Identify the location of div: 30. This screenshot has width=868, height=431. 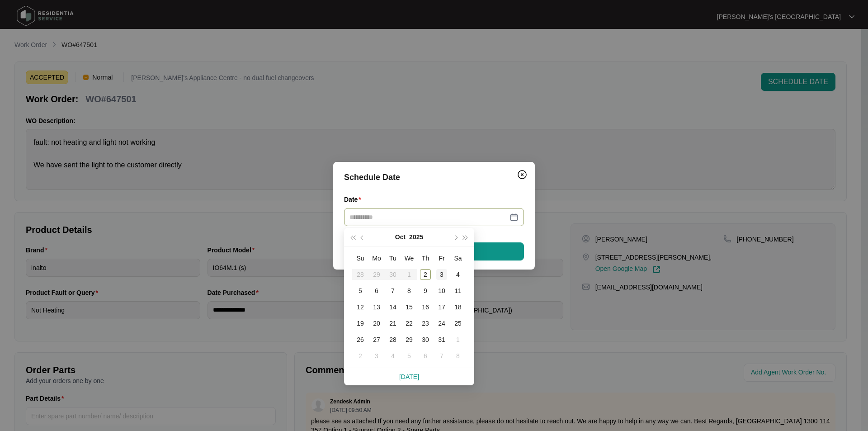
(425, 340).